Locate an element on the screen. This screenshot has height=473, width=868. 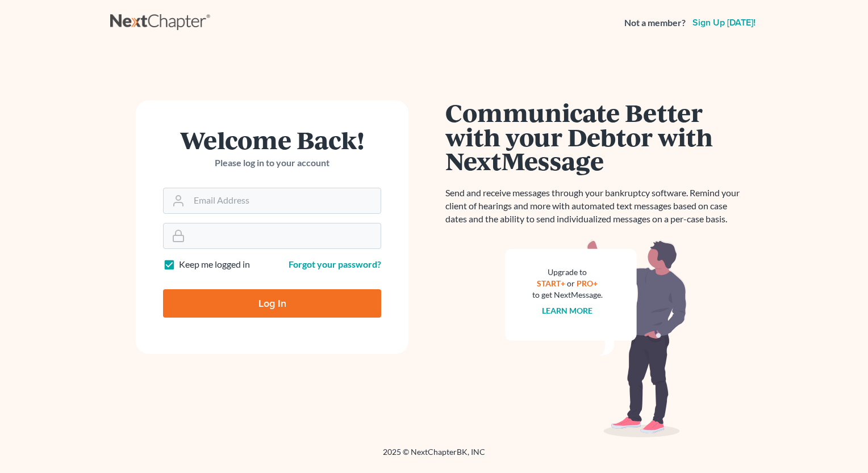
div: to get NextMessage. is located at coordinates (568, 295).